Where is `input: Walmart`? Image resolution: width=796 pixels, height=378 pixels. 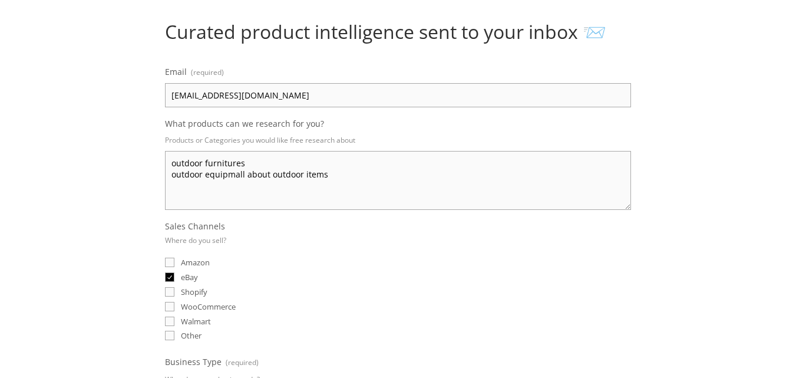 input: Walmart is located at coordinates (170, 321).